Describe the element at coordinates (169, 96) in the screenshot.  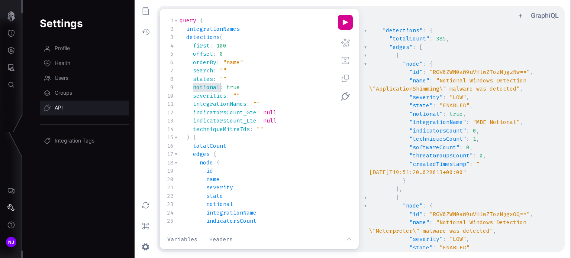
I see `div: 10` at that location.